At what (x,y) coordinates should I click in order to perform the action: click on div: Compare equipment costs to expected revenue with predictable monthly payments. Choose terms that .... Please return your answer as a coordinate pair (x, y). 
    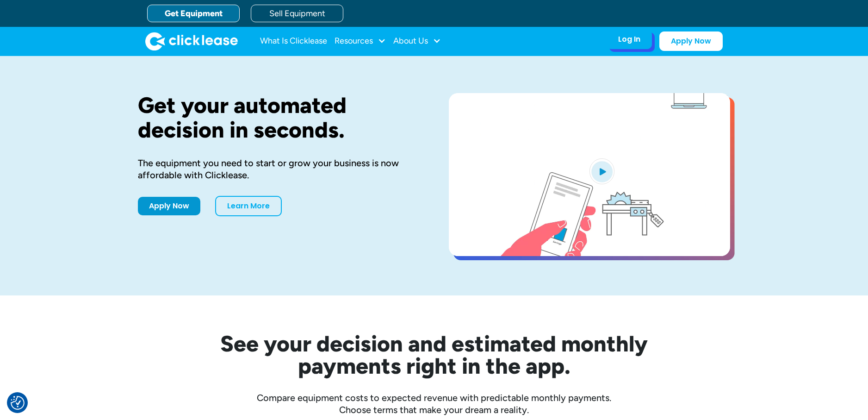
    Looking at the image, I should click on (434, 404).